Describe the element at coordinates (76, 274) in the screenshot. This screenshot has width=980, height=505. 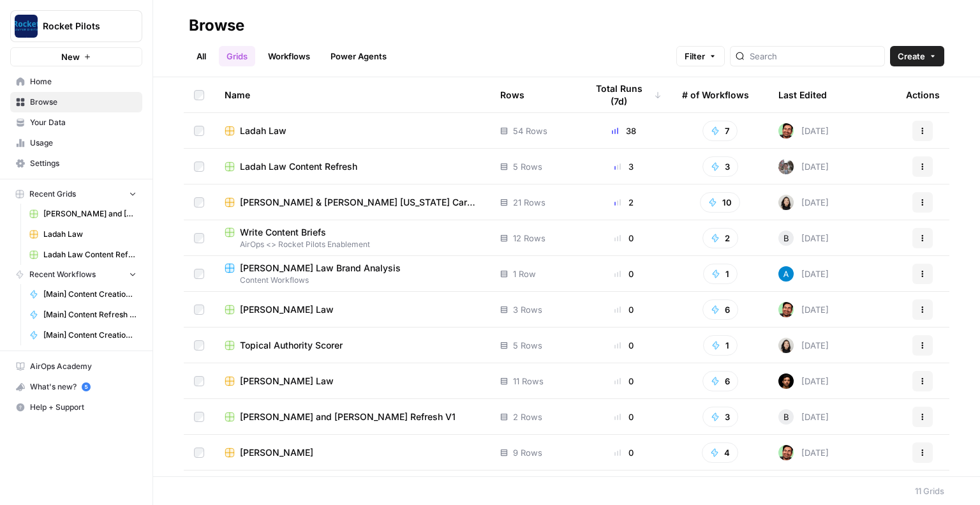
I see `button: Recent Workflows` at that location.